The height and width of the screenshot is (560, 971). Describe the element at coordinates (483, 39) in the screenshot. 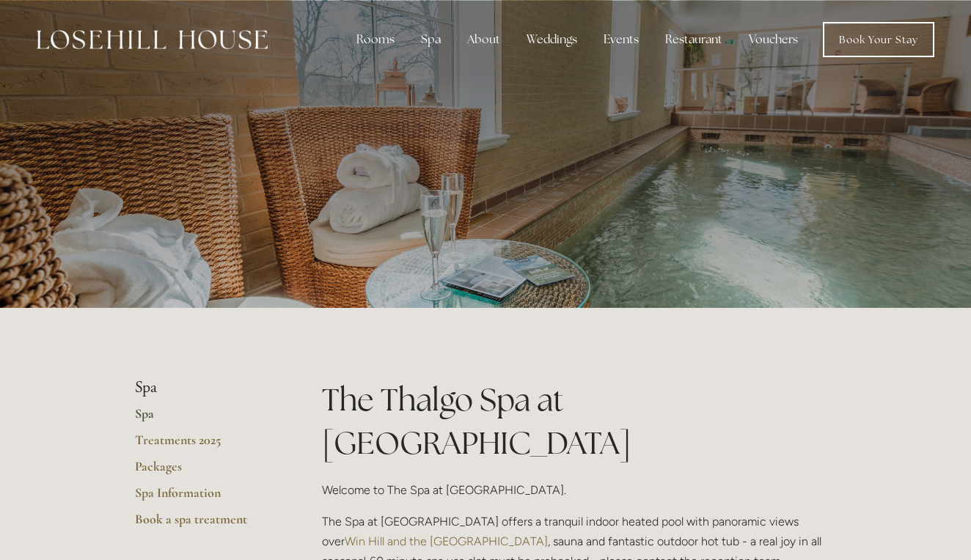

I see `div: About` at that location.